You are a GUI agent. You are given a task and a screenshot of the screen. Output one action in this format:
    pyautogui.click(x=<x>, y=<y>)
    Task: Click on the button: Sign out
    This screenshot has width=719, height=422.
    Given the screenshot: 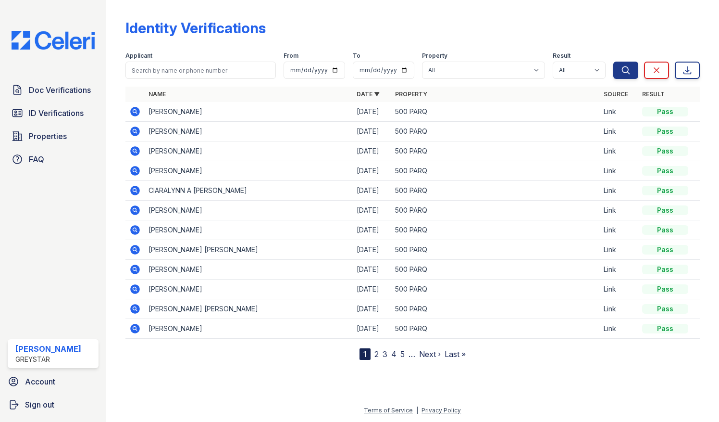 What is the action you would take?
    pyautogui.click(x=53, y=404)
    